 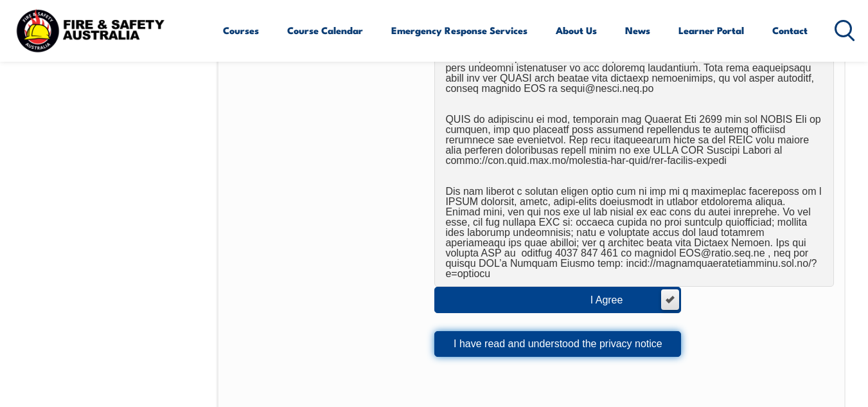 What do you see at coordinates (576, 30) in the screenshot?
I see `a: About Us` at bounding box center [576, 30].